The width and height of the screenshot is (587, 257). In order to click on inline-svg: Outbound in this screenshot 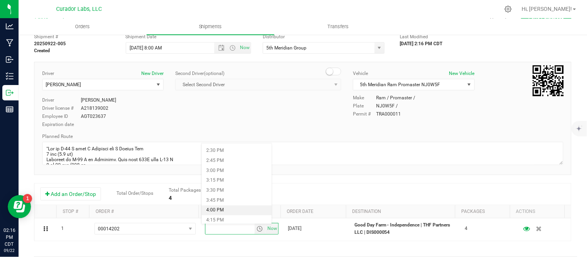, I will do `click(10, 93)`.